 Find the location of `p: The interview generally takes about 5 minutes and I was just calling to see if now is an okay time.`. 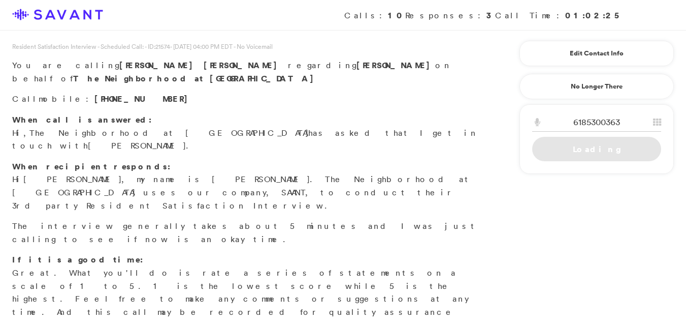

p: The interview generally takes about 5 minutes and I was just calling to see if now is an okay time. is located at coordinates (246, 232).